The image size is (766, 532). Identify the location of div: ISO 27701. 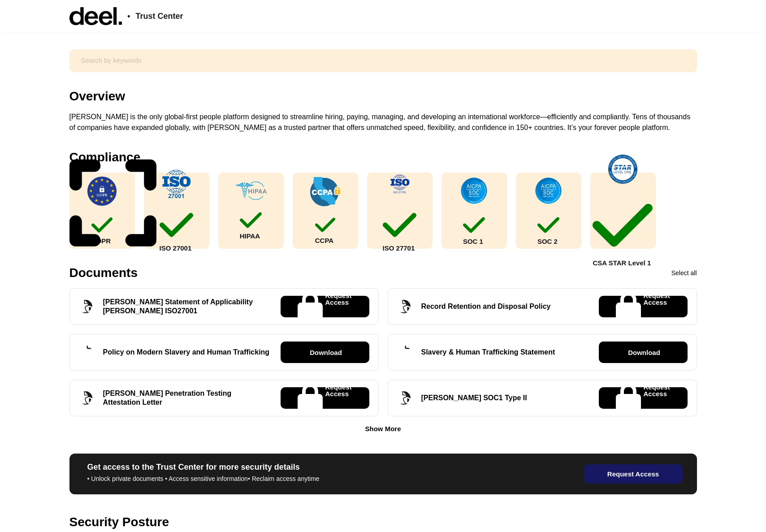
(400, 229).